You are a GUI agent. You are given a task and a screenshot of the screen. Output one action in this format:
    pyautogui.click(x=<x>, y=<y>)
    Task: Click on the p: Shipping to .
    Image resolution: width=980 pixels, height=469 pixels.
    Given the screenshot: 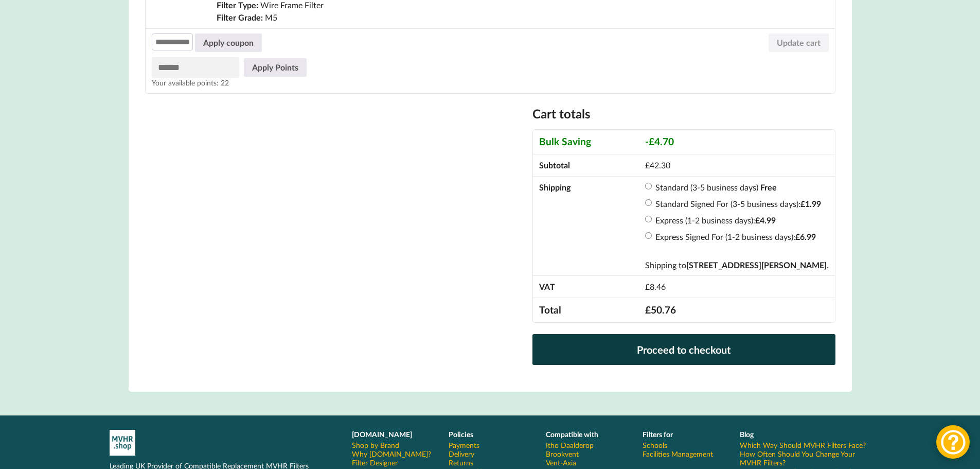 What is the action you would take?
    pyautogui.click(x=737, y=265)
    